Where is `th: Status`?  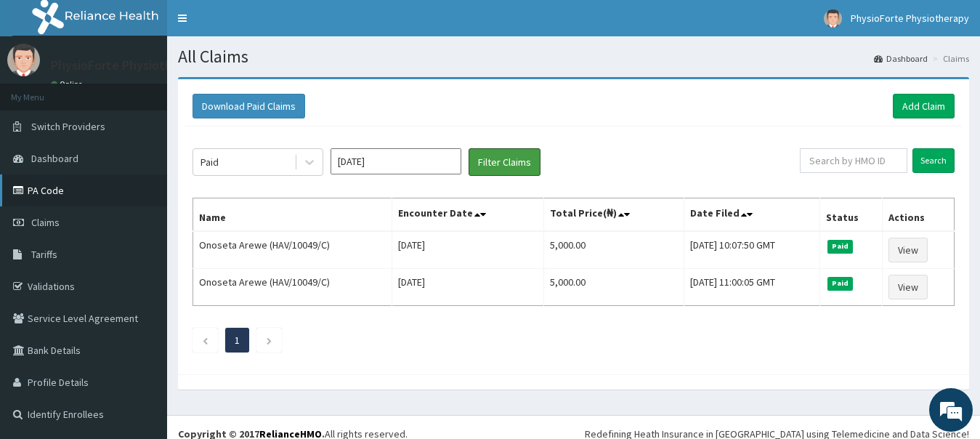
th: Status is located at coordinates (851, 215).